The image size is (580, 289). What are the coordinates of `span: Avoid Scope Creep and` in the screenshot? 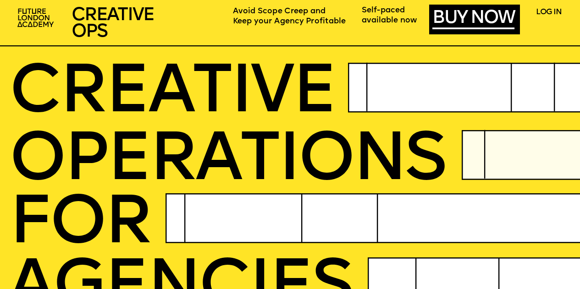 It's located at (279, 11).